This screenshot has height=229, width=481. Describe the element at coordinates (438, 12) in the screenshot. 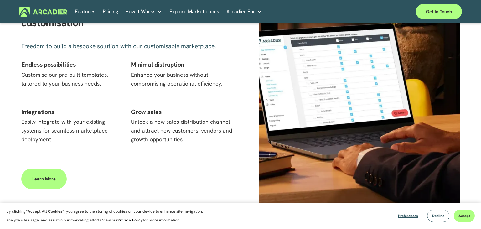

I see `a: Get in touch` at that location.